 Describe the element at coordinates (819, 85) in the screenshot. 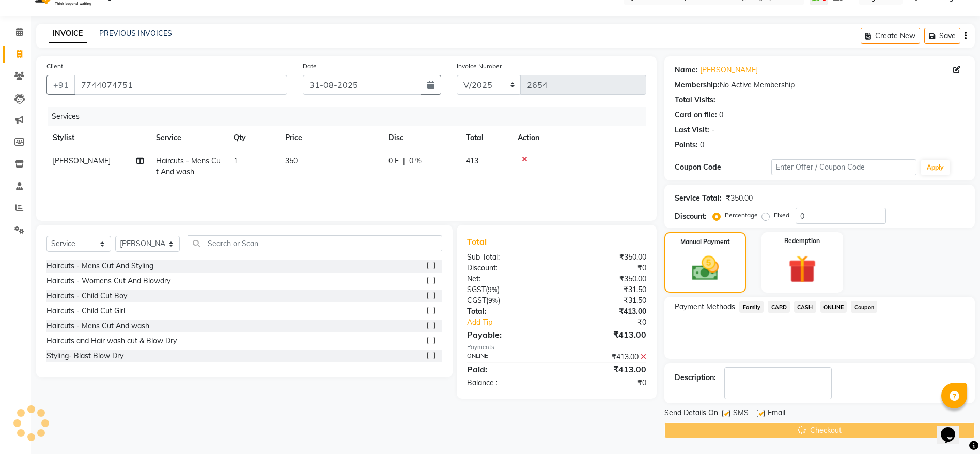

I see `div: No Active Membership` at that location.